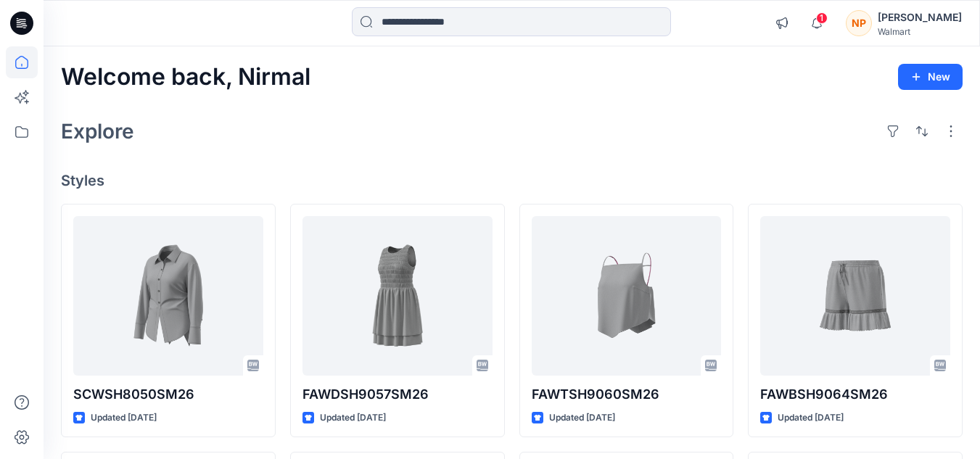 The height and width of the screenshot is (459, 980). Describe the element at coordinates (855, 296) in the screenshot. I see `a: FAWBSH9064SM26` at that location.